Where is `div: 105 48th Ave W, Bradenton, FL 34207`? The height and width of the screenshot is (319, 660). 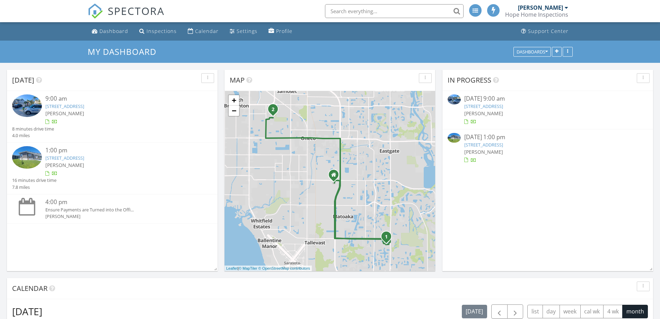 div: 105 48th Ave W, Bradenton, FL 34207 is located at coordinates (275, 111).